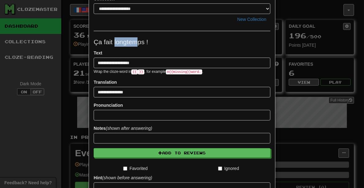 This screenshot has height=188, width=364. I want to click on label: Pronunciation, so click(108, 105).